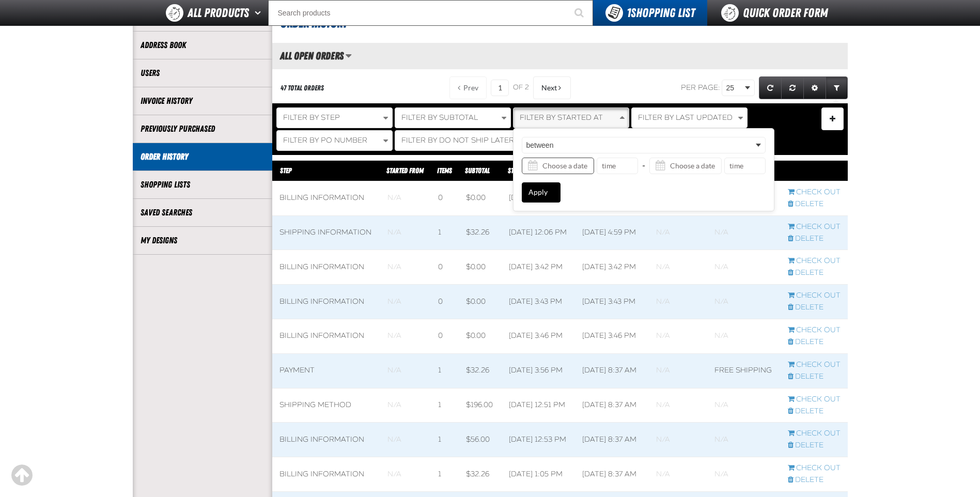  I want to click on a: Subtotal, so click(477, 171).